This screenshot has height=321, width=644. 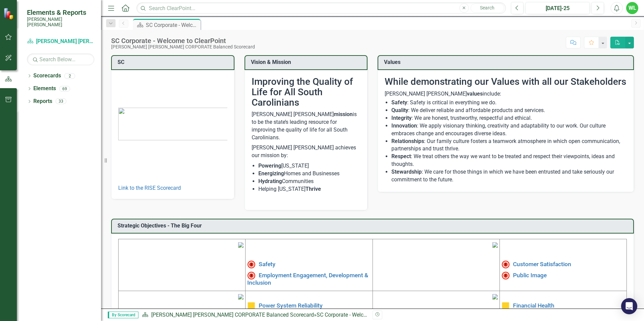 What do you see at coordinates (270, 165) in the screenshot?
I see `strong: Powering` at bounding box center [270, 165].